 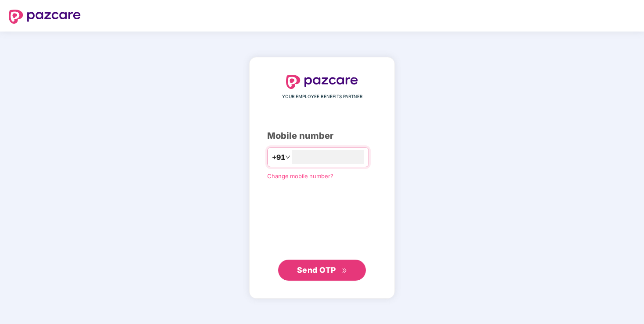 I want to click on div: Mobile number, so click(x=322, y=136).